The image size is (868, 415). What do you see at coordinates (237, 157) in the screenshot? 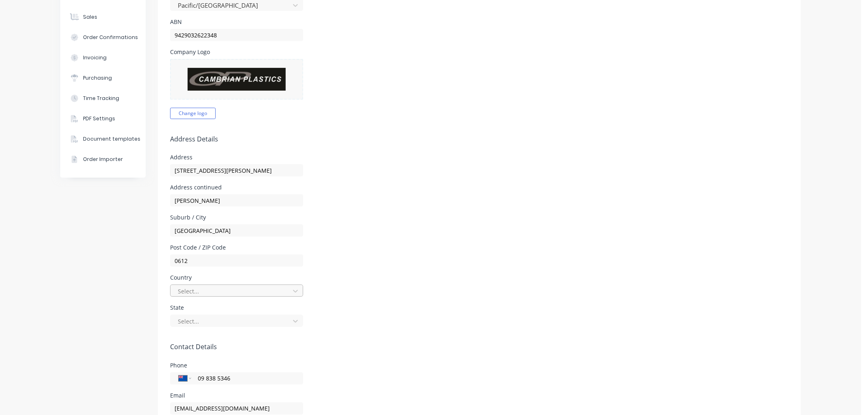
I see `div: Address` at bounding box center [237, 157].